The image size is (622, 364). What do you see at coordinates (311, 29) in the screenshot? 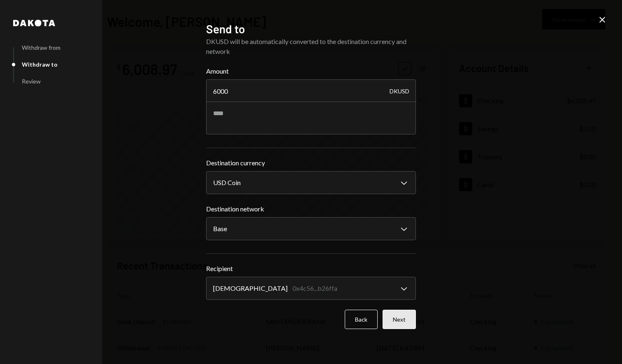
I see `h2: Send to` at bounding box center [311, 29].